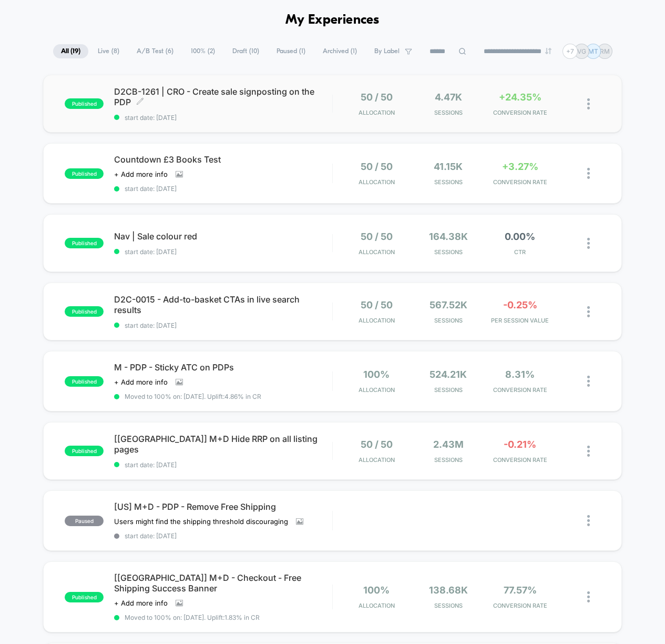  Describe the element at coordinates (155, 51) in the screenshot. I see `span: A/B Test ( 6 )` at that location.